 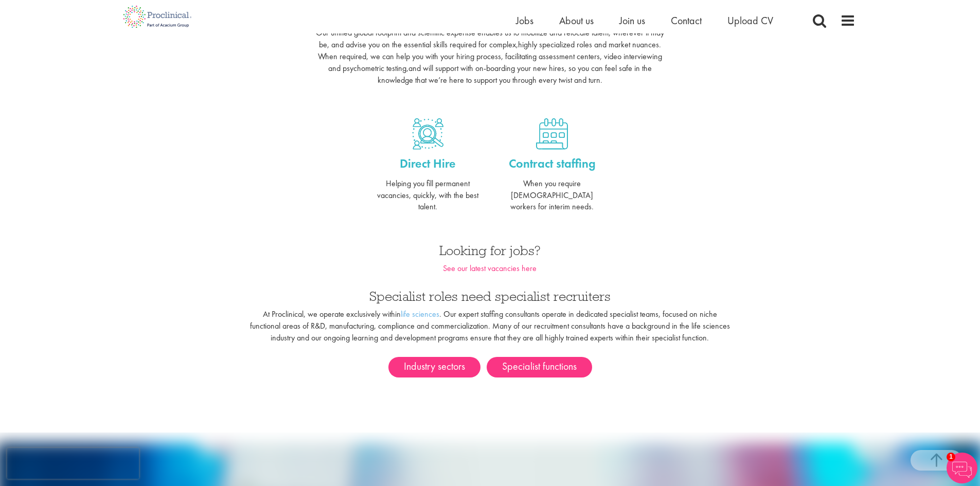 I want to click on span: 1, so click(x=951, y=457).